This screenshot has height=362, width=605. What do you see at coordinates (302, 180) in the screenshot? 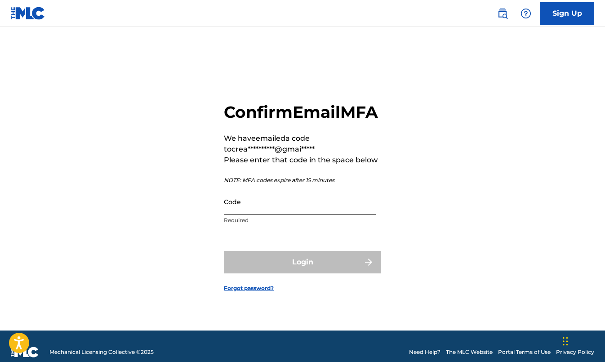
I see `p: NOTE: MFA codes expire after 15 minutes` at bounding box center [302, 180].